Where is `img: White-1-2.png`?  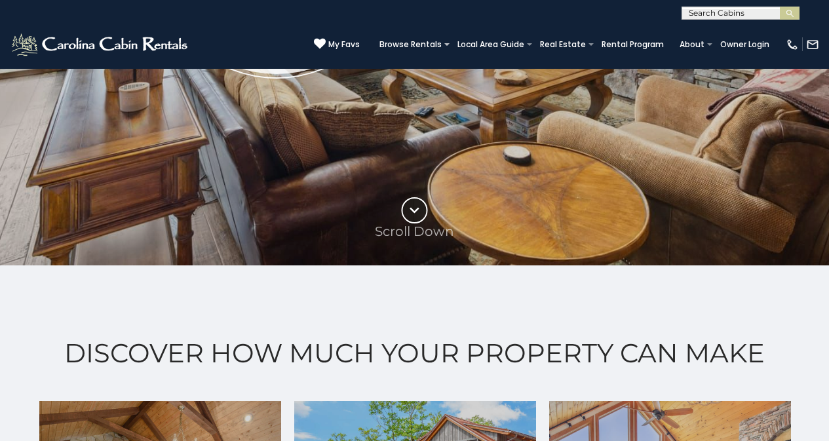 img: White-1-2.png is located at coordinates (100, 45).